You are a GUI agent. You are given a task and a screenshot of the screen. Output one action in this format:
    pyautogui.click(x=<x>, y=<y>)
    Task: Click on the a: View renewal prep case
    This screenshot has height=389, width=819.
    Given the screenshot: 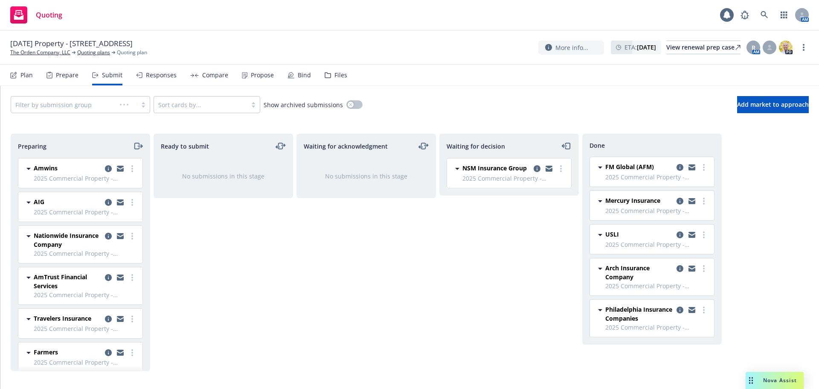 What is the action you would take?
    pyautogui.click(x=703, y=47)
    